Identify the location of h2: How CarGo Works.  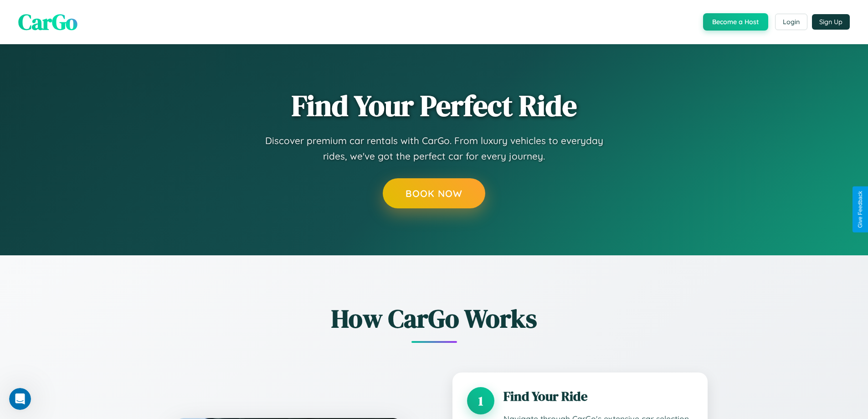
(434, 318).